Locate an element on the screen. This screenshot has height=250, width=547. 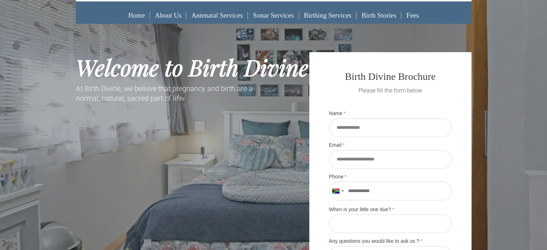
a: Birth Stories is located at coordinates (379, 15).